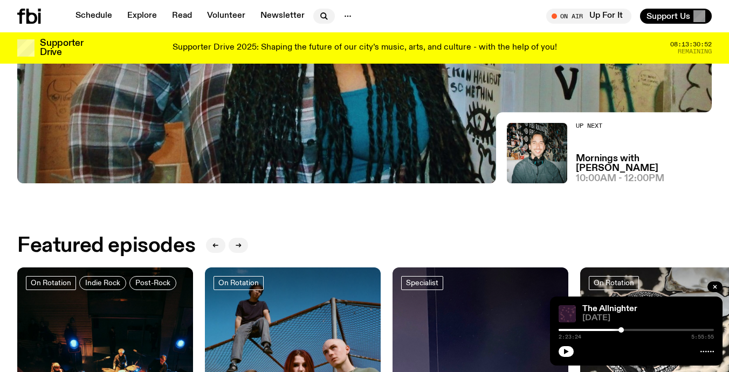  Describe the element at coordinates (695, 51) in the screenshot. I see `span: Remaining` at that location.